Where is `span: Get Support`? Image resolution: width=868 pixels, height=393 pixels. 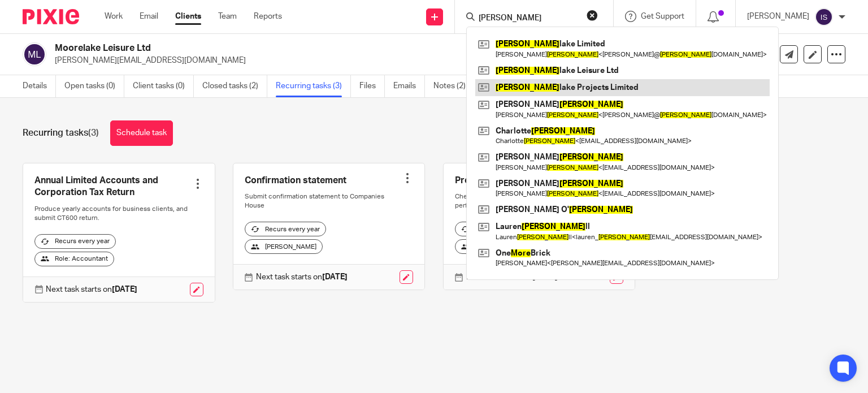
span: Get Support is located at coordinates (662, 17).